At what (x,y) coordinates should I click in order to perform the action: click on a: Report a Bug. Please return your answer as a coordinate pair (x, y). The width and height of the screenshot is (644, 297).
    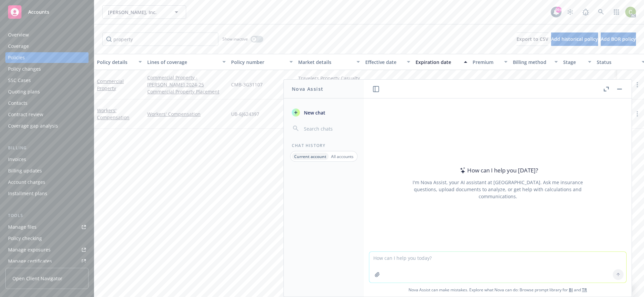
    Looking at the image, I should click on (586, 12).